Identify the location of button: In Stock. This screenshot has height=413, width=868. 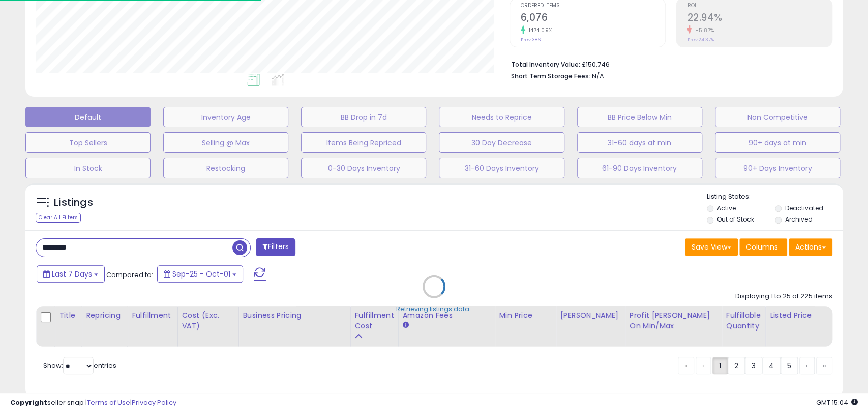
(88, 168).